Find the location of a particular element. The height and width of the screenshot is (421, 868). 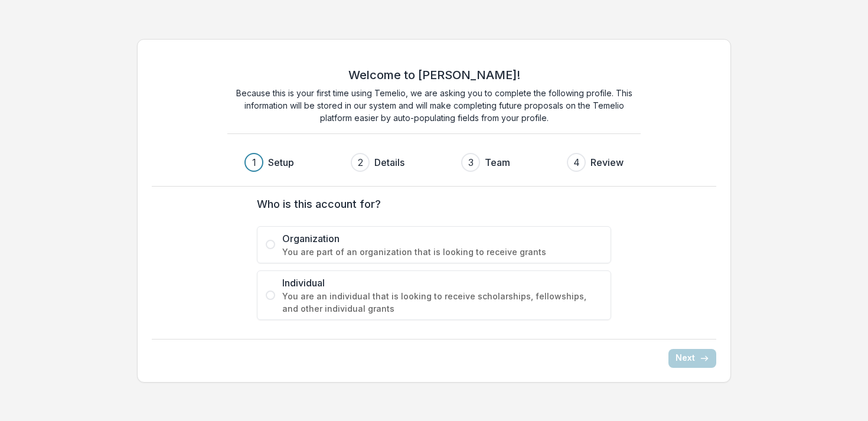

h3: Details is located at coordinates (389, 162).